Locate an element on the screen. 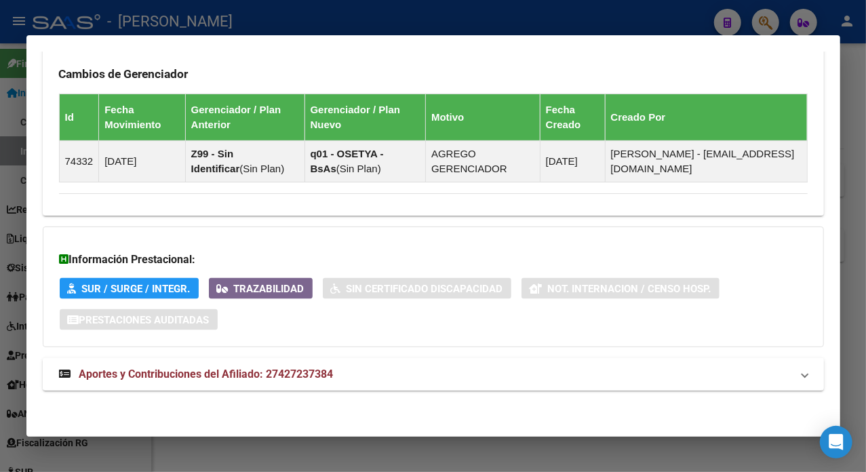 Image resolution: width=866 pixels, height=472 pixels. th: Fecha Movimiento is located at coordinates (142, 117).